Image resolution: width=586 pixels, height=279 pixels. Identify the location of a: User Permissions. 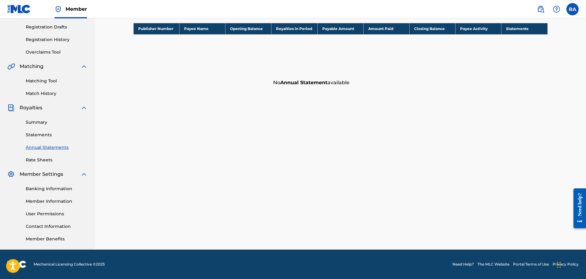
(57, 214).